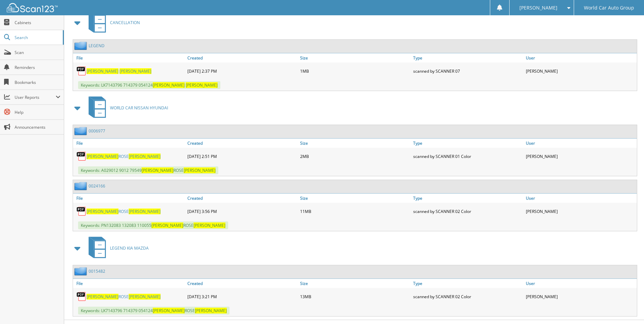 The image size is (644, 324). What do you see at coordinates (35, 97) in the screenshot?
I see `span: User Reports` at bounding box center [35, 97].